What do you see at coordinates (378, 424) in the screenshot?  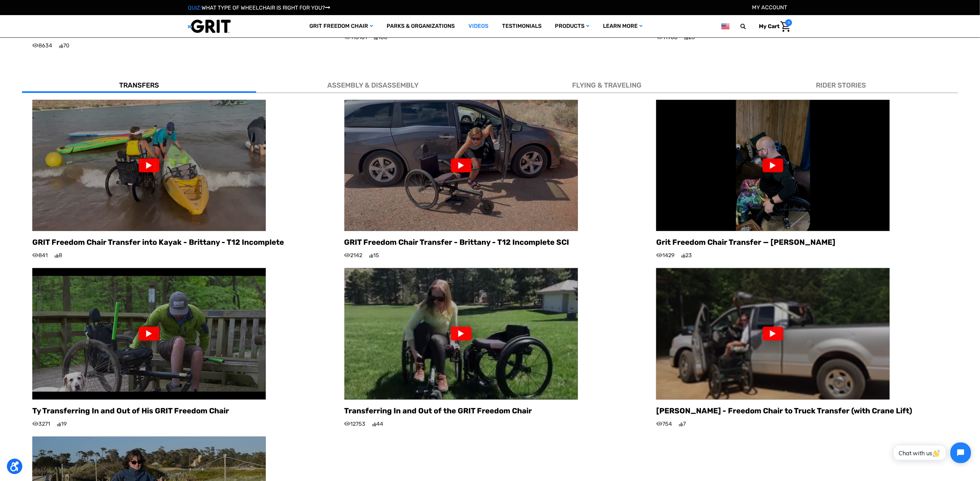 I see `span: 44` at bounding box center [378, 424].